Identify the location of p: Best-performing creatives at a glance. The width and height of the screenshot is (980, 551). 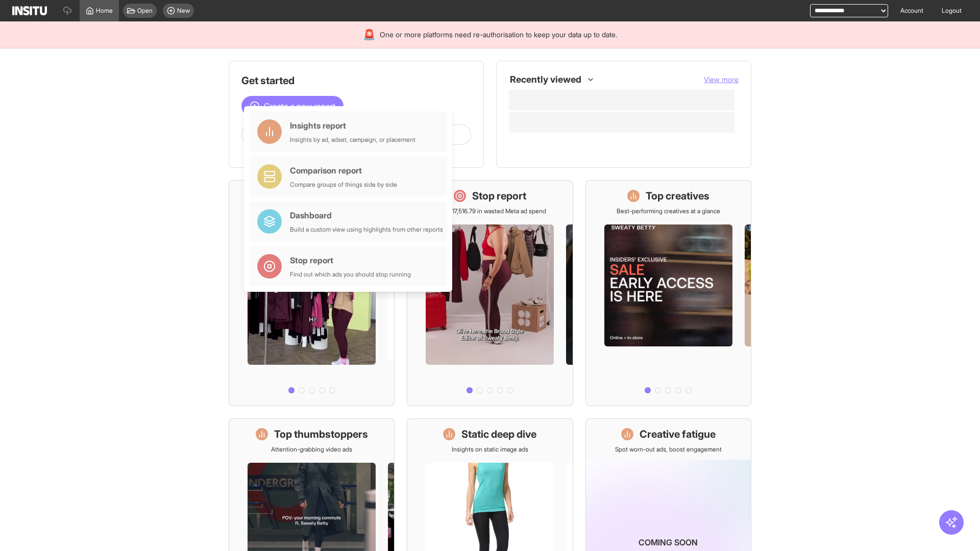
(668, 211).